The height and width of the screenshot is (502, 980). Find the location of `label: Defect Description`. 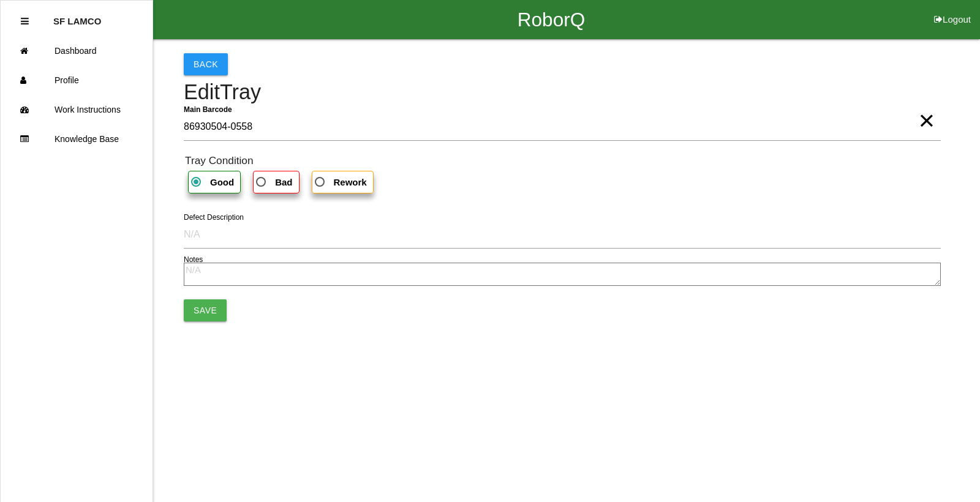

label: Defect Description is located at coordinates (214, 217).